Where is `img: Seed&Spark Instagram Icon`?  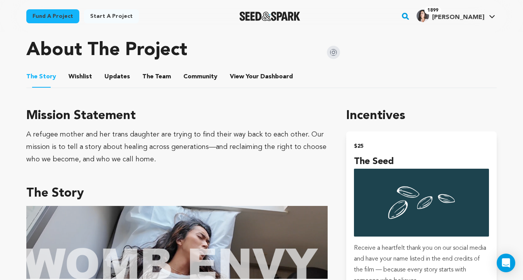 img: Seed&Spark Instagram Icon is located at coordinates (334, 52).